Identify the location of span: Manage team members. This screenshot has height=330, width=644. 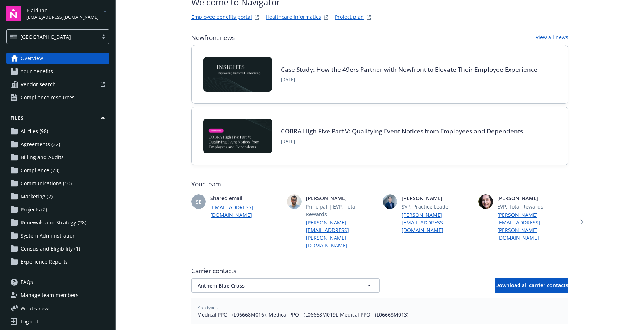
(49, 294).